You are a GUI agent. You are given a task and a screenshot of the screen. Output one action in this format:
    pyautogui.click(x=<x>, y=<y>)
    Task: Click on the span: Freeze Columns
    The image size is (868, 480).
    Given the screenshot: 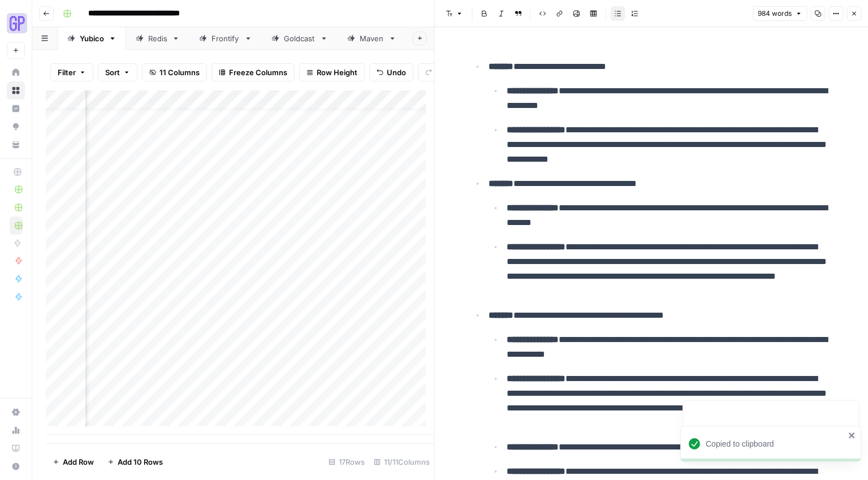 What is the action you would take?
    pyautogui.click(x=258, y=72)
    